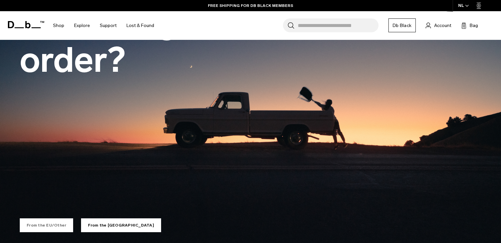 The width and height of the screenshot is (501, 243). I want to click on span: Bag, so click(474, 25).